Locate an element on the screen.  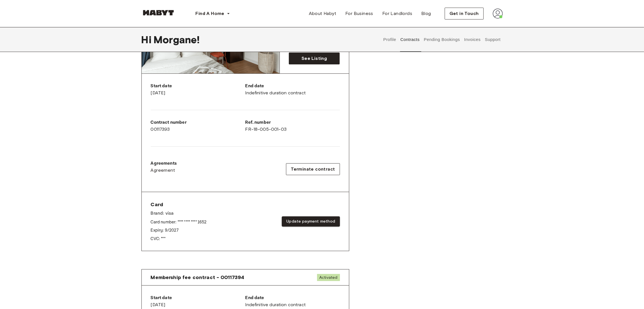
span: About Habyt is located at coordinates (322, 13).